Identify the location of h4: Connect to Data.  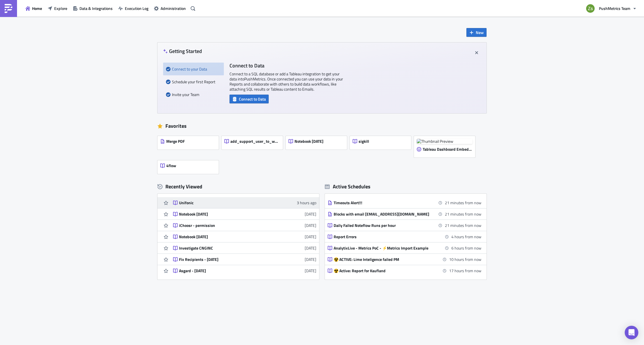
(286, 66).